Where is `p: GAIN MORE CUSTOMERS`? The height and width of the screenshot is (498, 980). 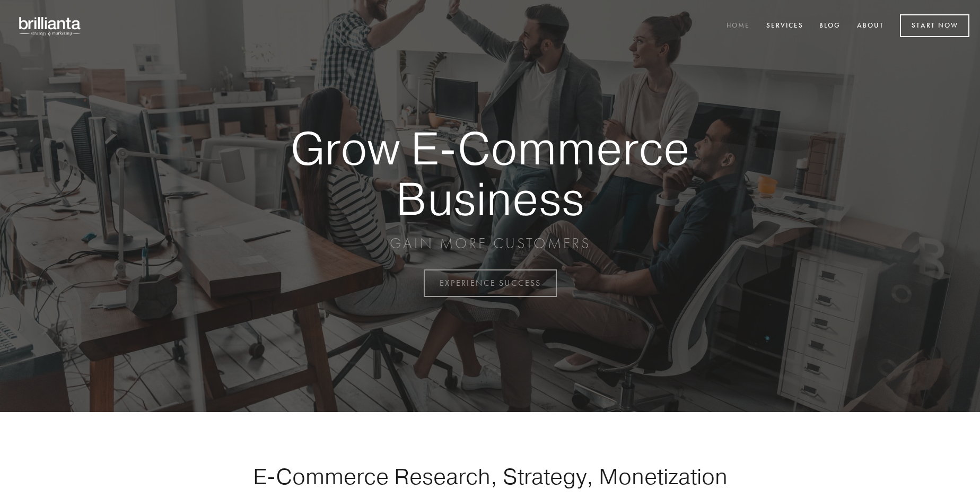 p: GAIN MORE CUSTOMERS is located at coordinates (490, 244).